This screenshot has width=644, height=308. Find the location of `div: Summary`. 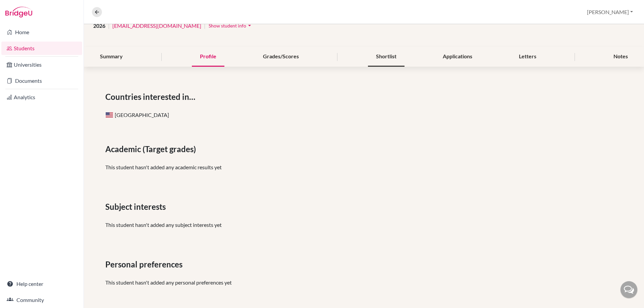

div: Summary is located at coordinates (111, 57).